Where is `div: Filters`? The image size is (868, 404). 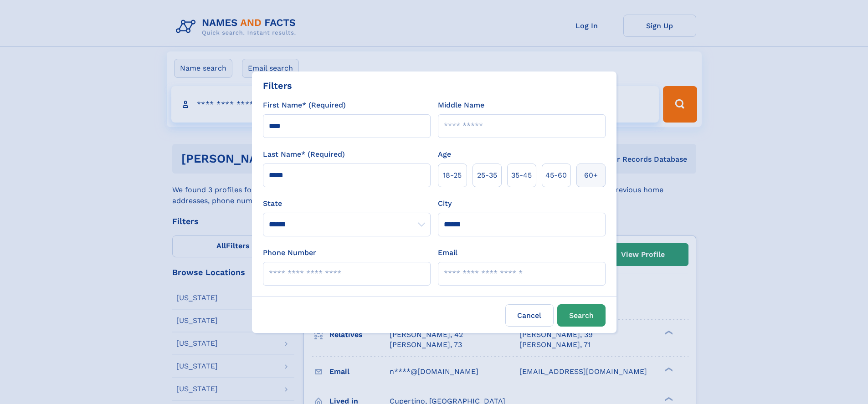
div: Filters is located at coordinates (278, 86).